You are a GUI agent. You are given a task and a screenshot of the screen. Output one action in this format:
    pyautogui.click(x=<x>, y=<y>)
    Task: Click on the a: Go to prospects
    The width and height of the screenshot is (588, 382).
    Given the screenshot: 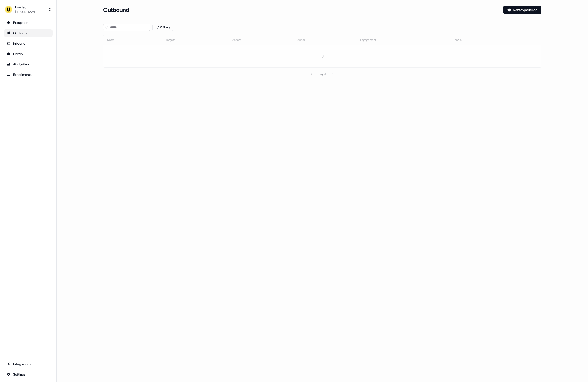 What is the action you would take?
    pyautogui.click(x=28, y=23)
    